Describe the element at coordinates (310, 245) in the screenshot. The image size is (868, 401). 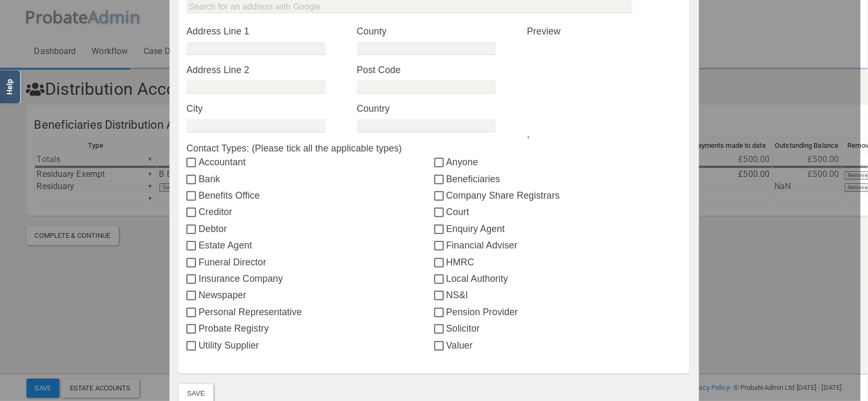
I see `label: Estate Agent` at that location.